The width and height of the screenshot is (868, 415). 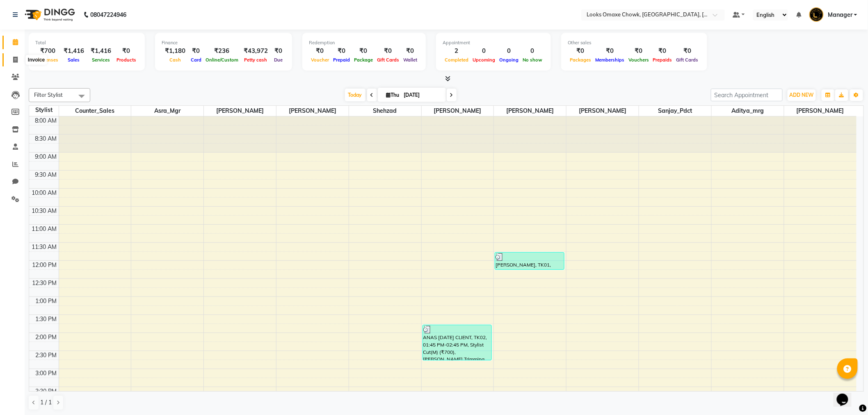 I want to click on span: Memberships, so click(x=609, y=60).